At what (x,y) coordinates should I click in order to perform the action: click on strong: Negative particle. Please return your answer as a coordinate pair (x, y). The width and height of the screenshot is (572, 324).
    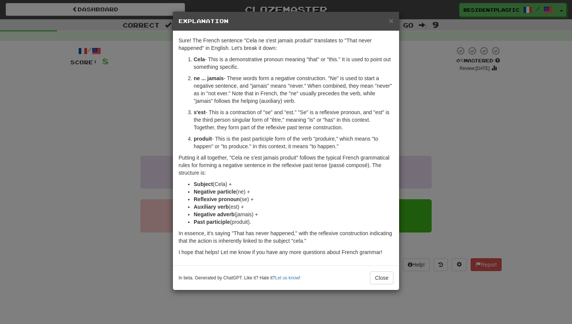
    Looking at the image, I should click on (215, 192).